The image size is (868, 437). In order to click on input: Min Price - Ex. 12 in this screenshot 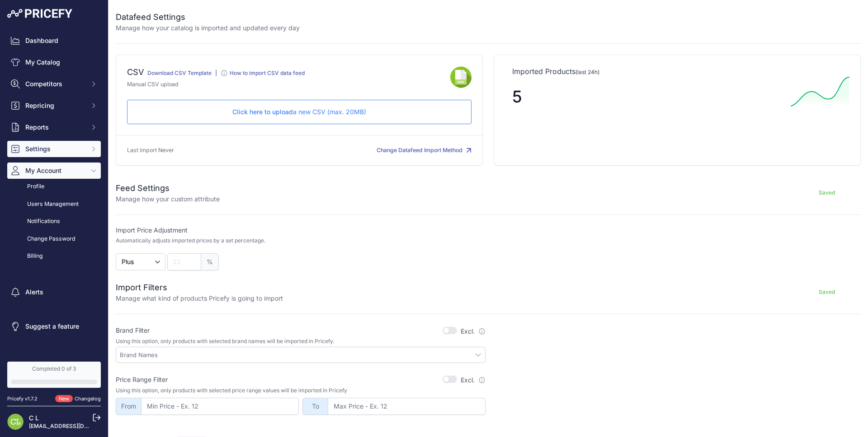, I will do `click(220, 407)`.